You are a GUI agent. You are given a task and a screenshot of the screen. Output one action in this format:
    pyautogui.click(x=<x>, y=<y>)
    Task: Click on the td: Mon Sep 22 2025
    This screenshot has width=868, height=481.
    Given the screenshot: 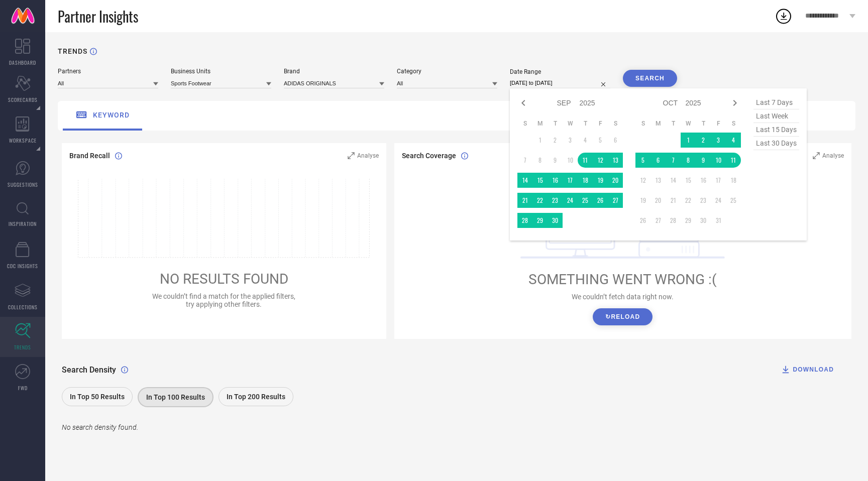 What is the action you would take?
    pyautogui.click(x=540, y=200)
    